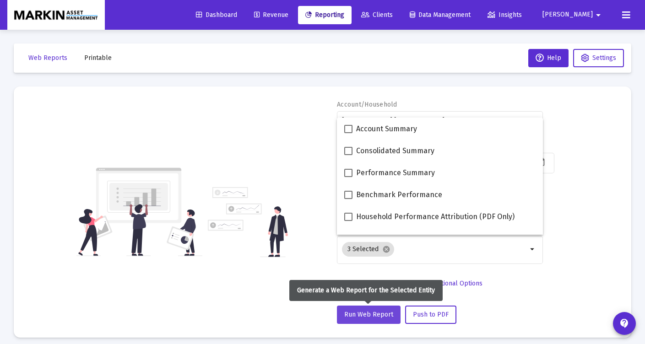  I want to click on span: Clients, so click(376, 15).